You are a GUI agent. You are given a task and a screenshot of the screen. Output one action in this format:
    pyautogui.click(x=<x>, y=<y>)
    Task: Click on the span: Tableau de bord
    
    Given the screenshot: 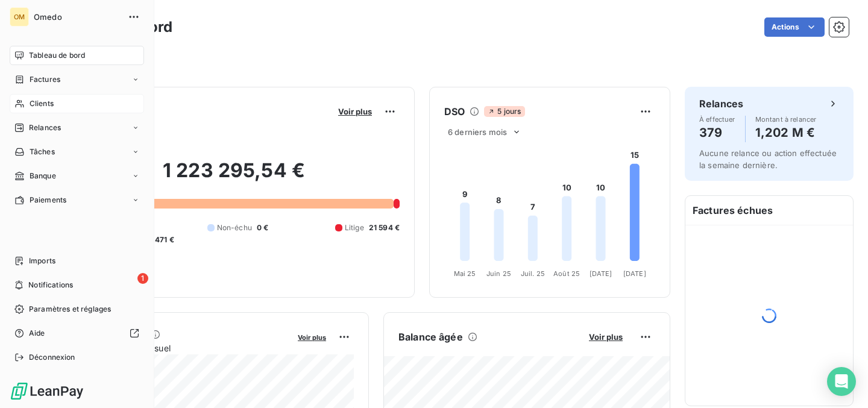 What is the action you would take?
    pyautogui.click(x=57, y=55)
    